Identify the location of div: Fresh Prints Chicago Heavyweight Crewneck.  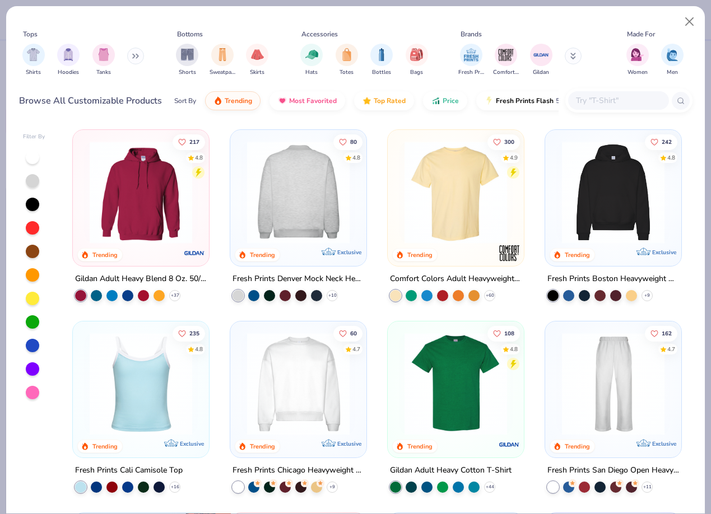
(298, 470).